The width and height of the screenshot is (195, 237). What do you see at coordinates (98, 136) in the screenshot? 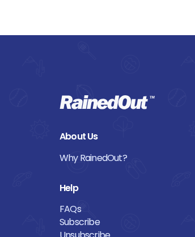
I see `div: About Us` at bounding box center [98, 136].